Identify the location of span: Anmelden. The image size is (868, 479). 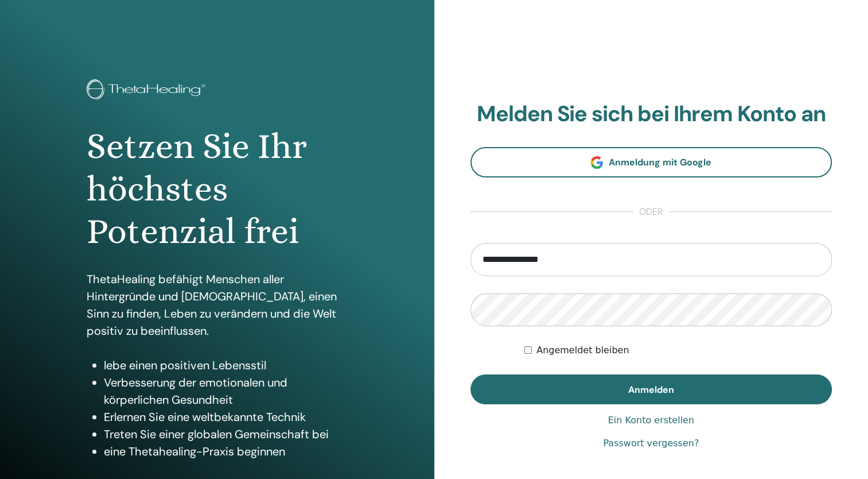
(651, 389).